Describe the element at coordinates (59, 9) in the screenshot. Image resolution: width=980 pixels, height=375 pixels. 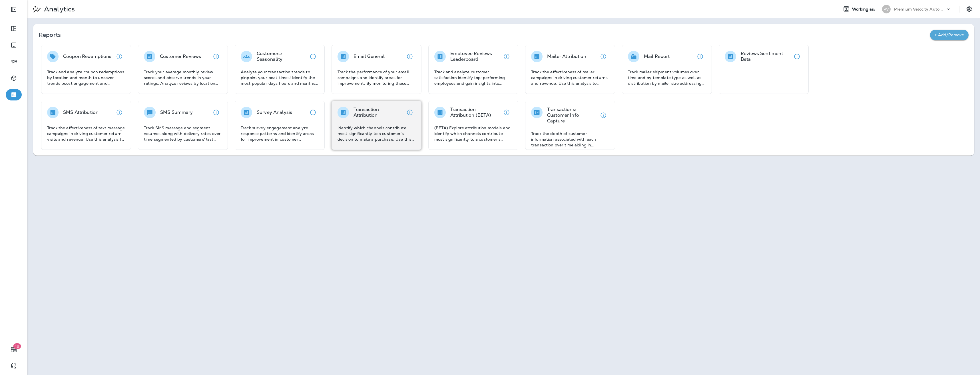
I see `p: Analytics` at that location.